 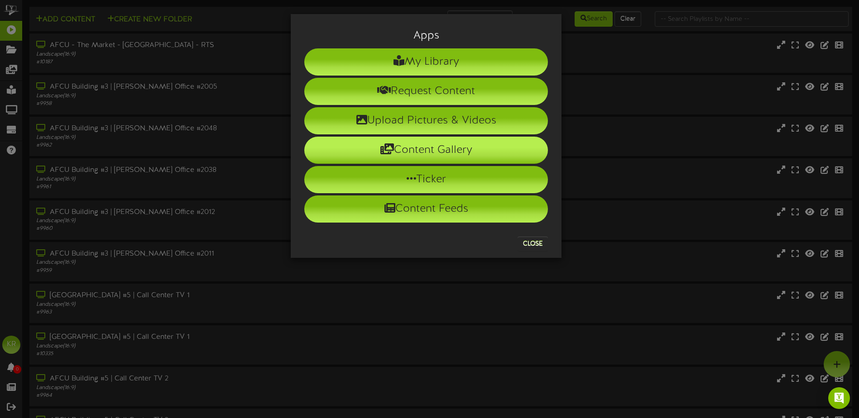 I want to click on li: Content Gallery, so click(x=426, y=150).